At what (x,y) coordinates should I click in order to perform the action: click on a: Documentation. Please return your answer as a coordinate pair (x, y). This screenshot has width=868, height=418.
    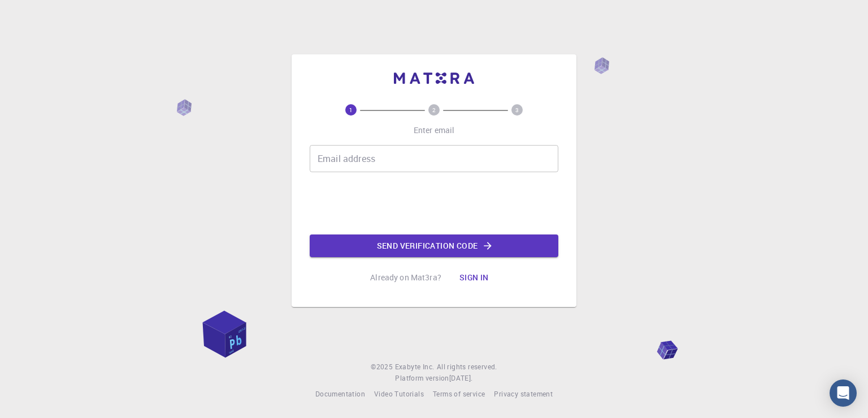
    Looking at the image, I should click on (340, 394).